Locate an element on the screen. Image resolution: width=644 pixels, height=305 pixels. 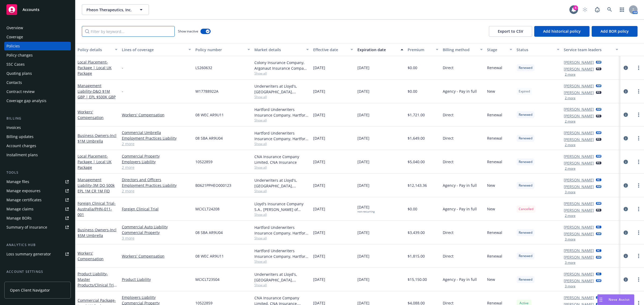
button: Expiration date is located at coordinates (380, 50).